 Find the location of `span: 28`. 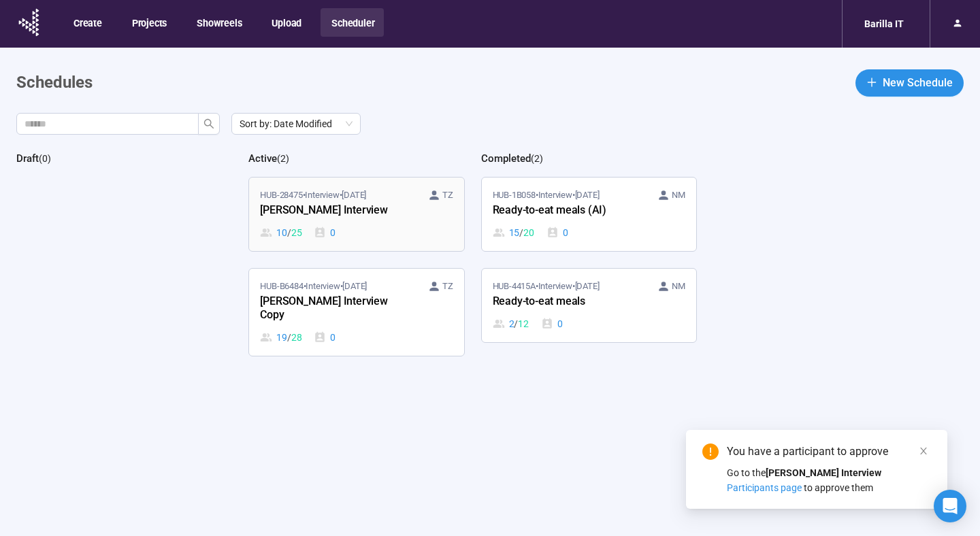

span: 28 is located at coordinates (297, 338).